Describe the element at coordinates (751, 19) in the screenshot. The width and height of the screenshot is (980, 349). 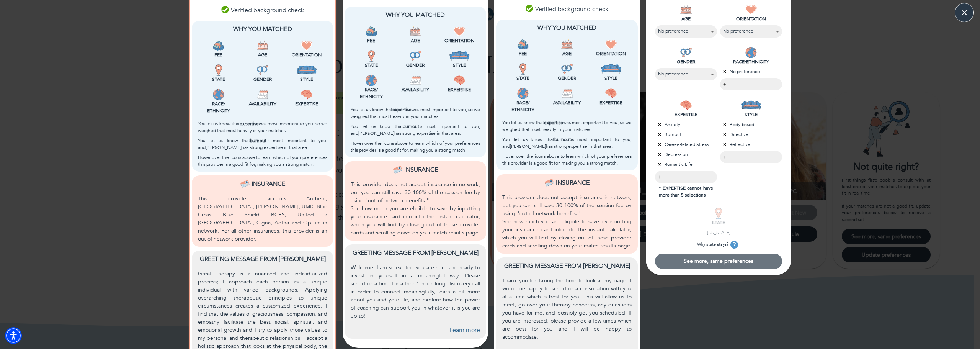
I see `p: ORIENTATION` at that location.